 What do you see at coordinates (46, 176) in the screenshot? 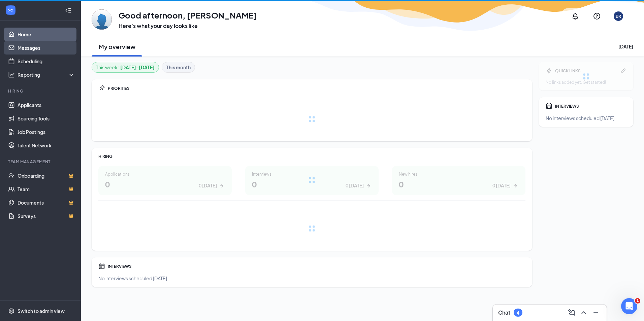
I see `a: OnboardingCrown` at bounding box center [46, 176].